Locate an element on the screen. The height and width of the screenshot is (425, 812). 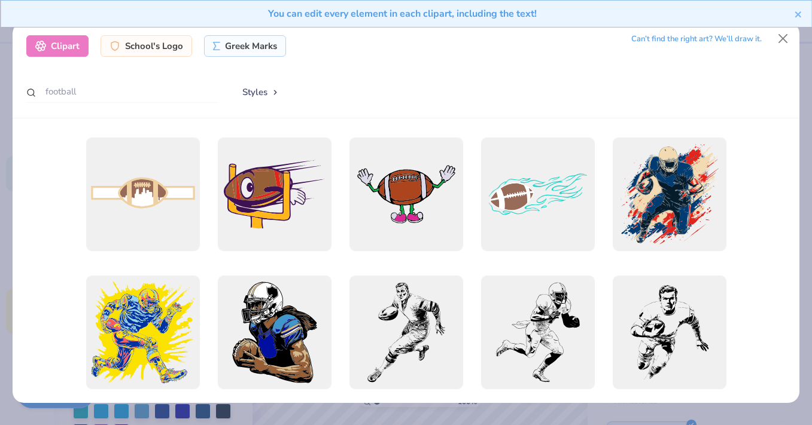
button: close is located at coordinates (798, 14).